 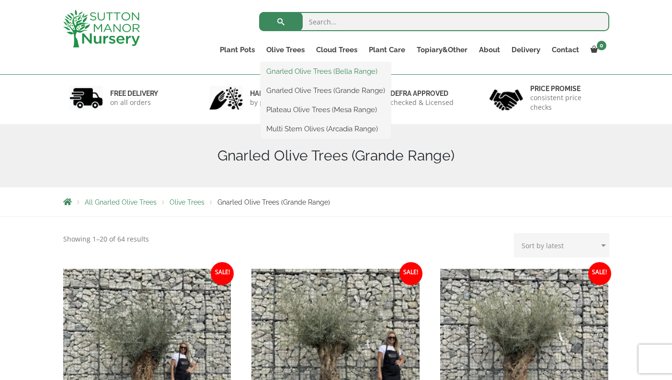 I want to click on span: Gnarled Olive Trees (Grande Range), so click(x=274, y=202).